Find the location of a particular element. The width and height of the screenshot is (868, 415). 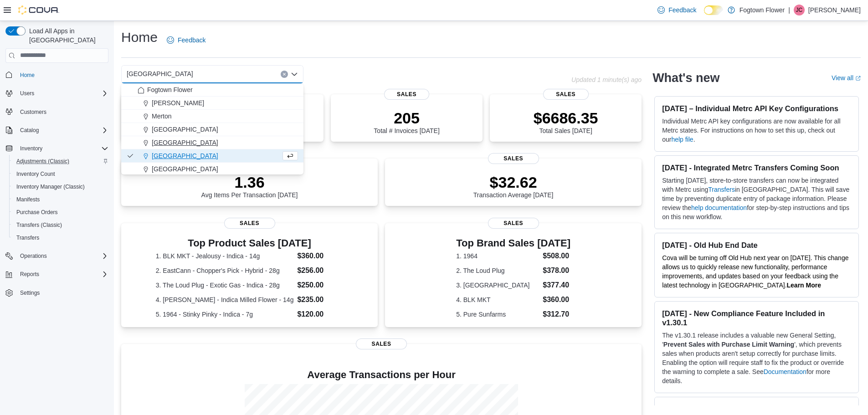

input: Dark Mode is located at coordinates (713, 10).